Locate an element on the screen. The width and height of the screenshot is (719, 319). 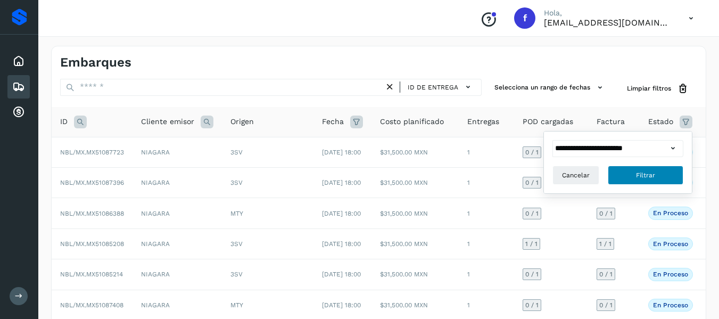
span: Origen is located at coordinates (242, 121).